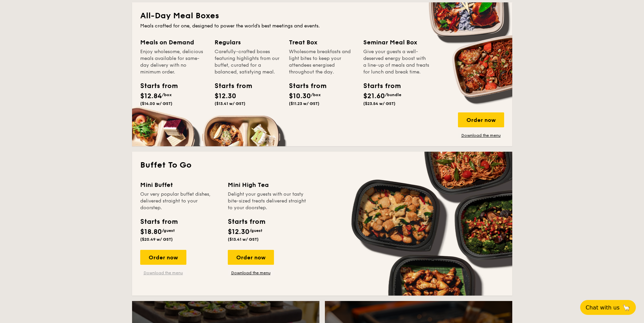 This screenshot has width=644, height=323. Describe the element at coordinates (299, 96) in the screenshot. I see `span: $10.30` at that location.